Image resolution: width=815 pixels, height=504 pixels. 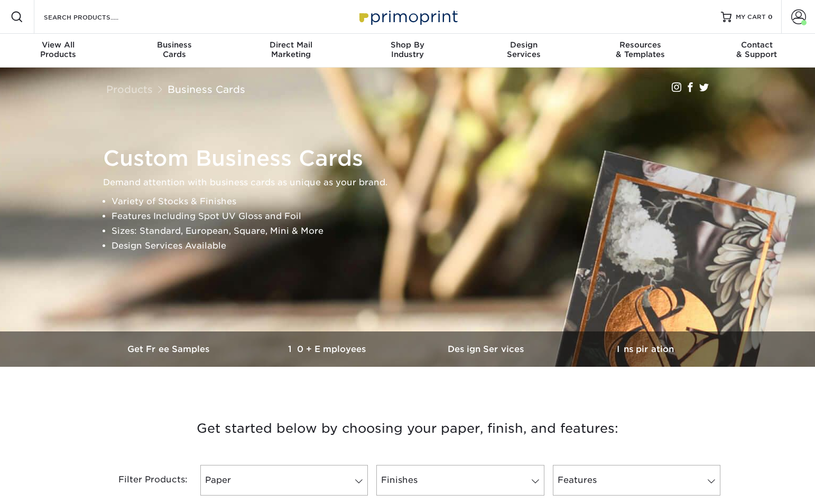 I want to click on span: Resources, so click(x=640, y=45).